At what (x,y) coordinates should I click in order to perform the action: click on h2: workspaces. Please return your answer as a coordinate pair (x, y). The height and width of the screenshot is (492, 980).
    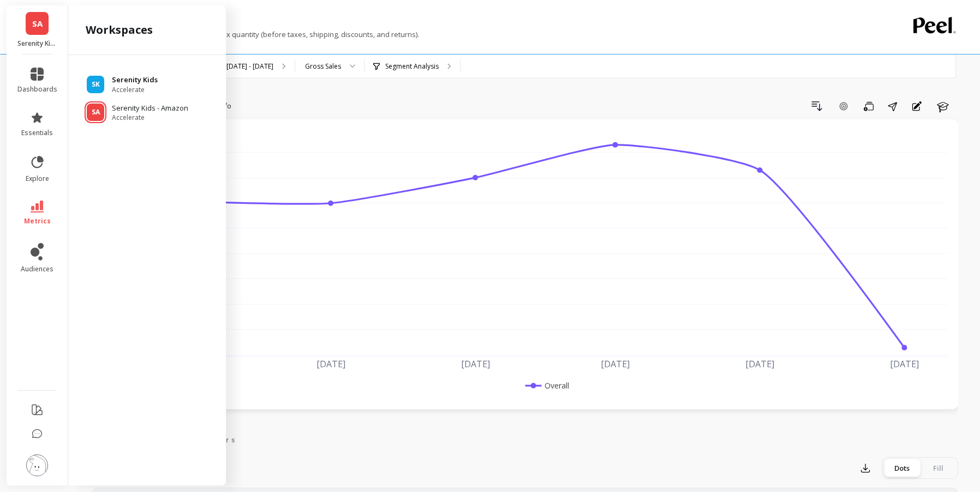
    Looking at the image, I should click on (119, 30).